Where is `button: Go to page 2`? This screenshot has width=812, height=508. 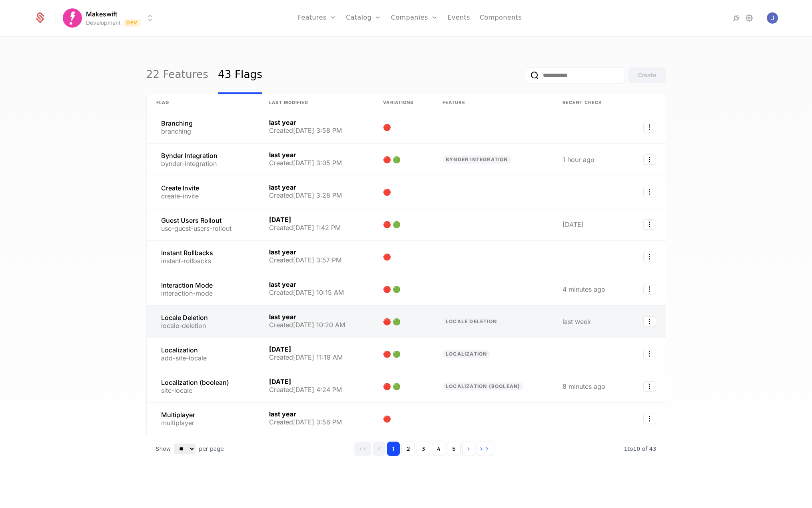 button: Go to page 2 is located at coordinates (409, 449).